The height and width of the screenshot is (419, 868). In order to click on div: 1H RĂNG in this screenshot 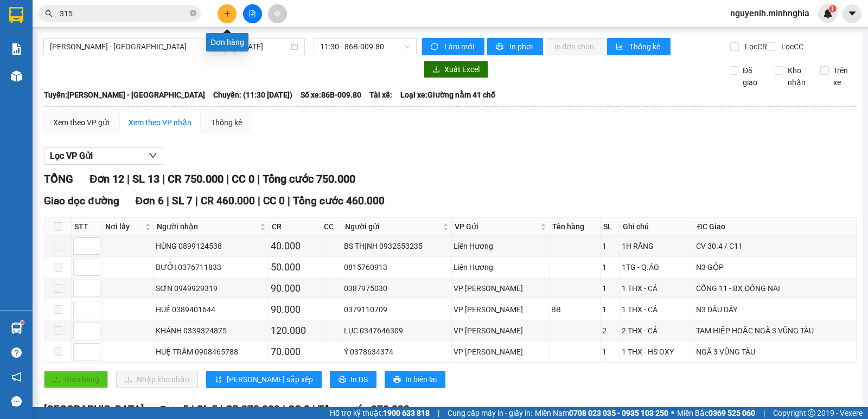, I will do `click(657, 246)`.